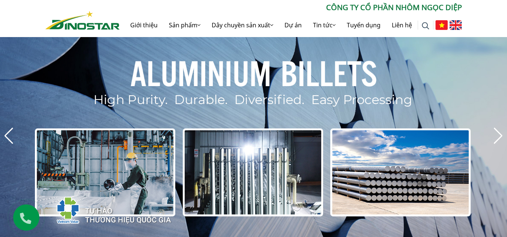 The width and height of the screenshot is (507, 237). Describe the element at coordinates (455, 25) in the screenshot. I see `img: English` at that location.